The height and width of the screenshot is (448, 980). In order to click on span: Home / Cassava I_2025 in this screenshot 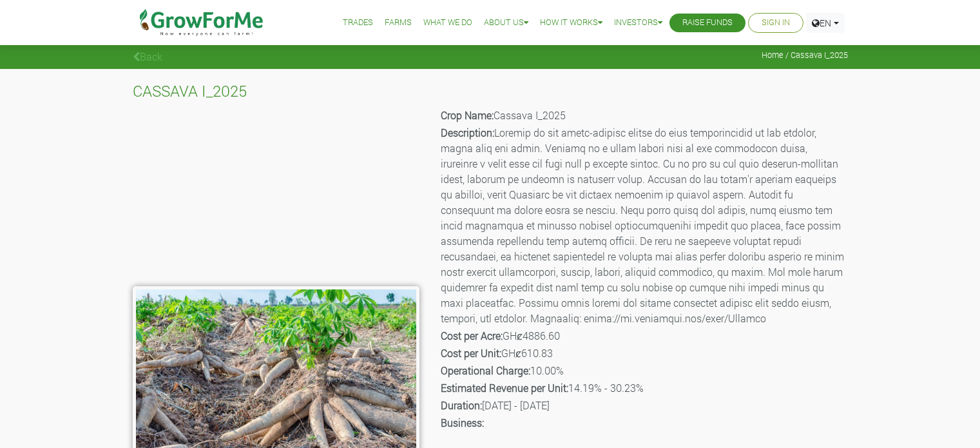, I will do `click(804, 55)`.